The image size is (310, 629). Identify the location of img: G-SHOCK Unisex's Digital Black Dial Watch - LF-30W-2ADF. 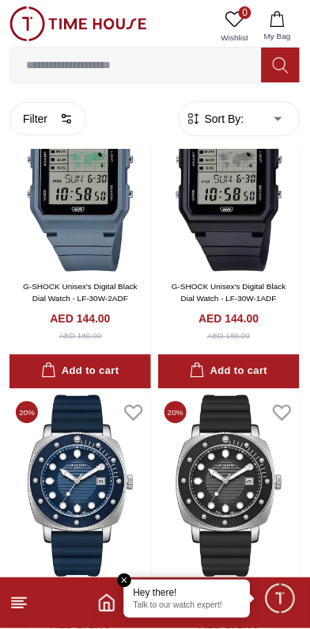
(80, 181).